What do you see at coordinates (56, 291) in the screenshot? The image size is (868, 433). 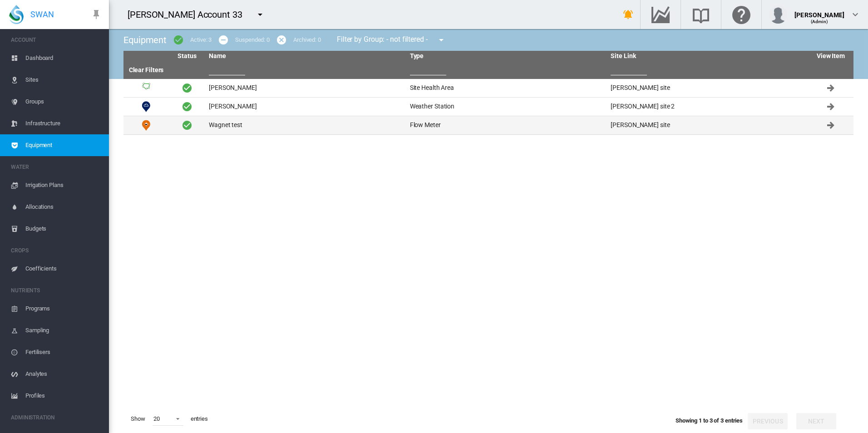 I see `span: NUTRIENTS` at bounding box center [56, 291].